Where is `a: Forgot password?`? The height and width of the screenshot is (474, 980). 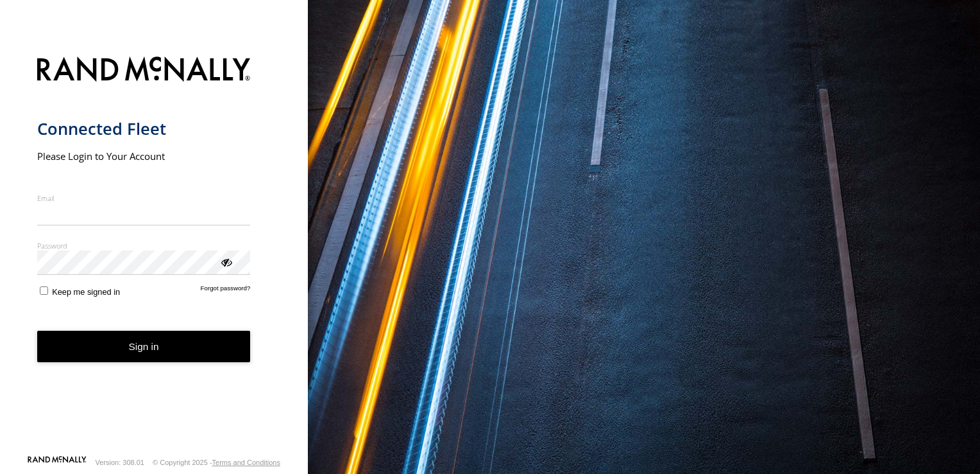 a: Forgot password? is located at coordinates (226, 290).